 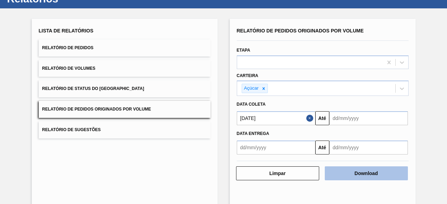 What do you see at coordinates (125, 109) in the screenshot?
I see `button: Relatório de Pedidos Originados por Volume` at bounding box center [125, 109].